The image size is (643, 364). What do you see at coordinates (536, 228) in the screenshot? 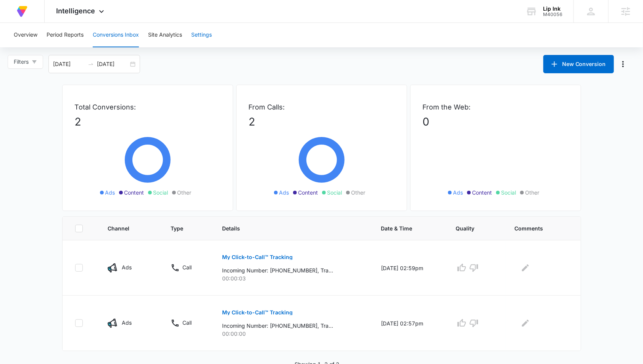
I see `span: Comments` at bounding box center [536, 228].